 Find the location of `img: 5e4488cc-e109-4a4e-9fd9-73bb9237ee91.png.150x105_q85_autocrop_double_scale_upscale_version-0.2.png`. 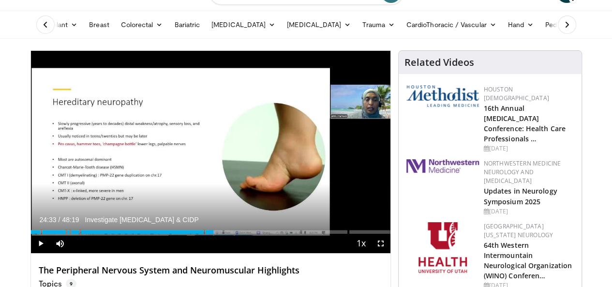

img: 5e4488cc-e109-4a4e-9fd9-73bb9237ee91.png.150x105_q85_autocrop_double_scale_upscale_version-0.2.png is located at coordinates (443, 96).